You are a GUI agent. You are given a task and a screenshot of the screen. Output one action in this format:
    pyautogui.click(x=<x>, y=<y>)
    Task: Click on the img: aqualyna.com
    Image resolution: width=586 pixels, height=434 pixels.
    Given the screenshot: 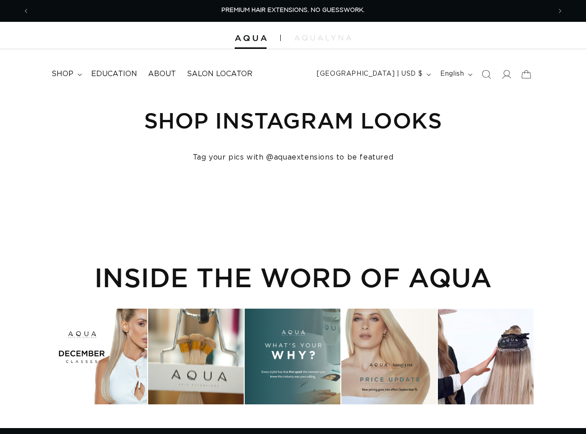 What is the action you would take?
    pyautogui.click(x=323, y=38)
    